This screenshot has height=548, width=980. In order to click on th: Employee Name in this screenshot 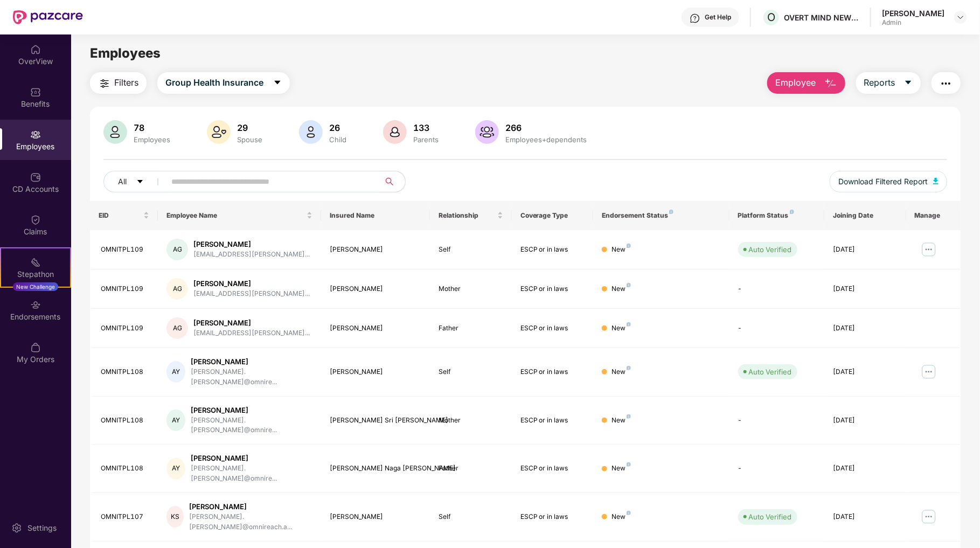, I will do `click(240, 215)`.